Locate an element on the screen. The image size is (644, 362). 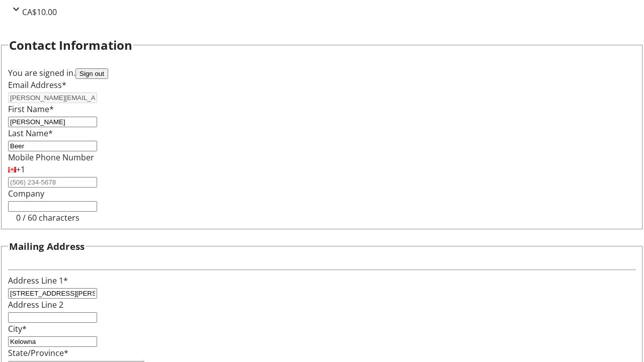
input: (506) 234-5678 is located at coordinates (52, 182).